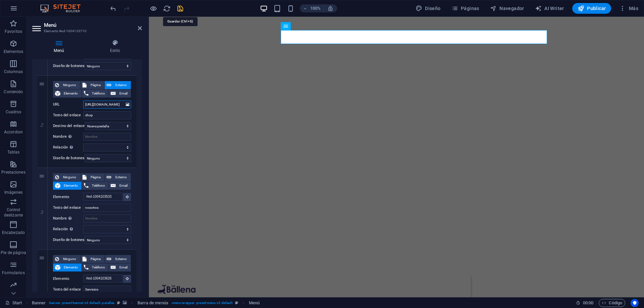 This screenshot has height=308, width=644. I want to click on p: Accordion, so click(13, 132).